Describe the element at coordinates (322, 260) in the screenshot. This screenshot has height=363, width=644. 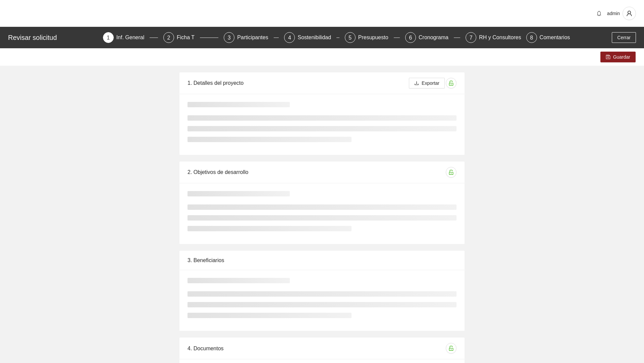
I see `div: 3. Beneficiarios` at that location.